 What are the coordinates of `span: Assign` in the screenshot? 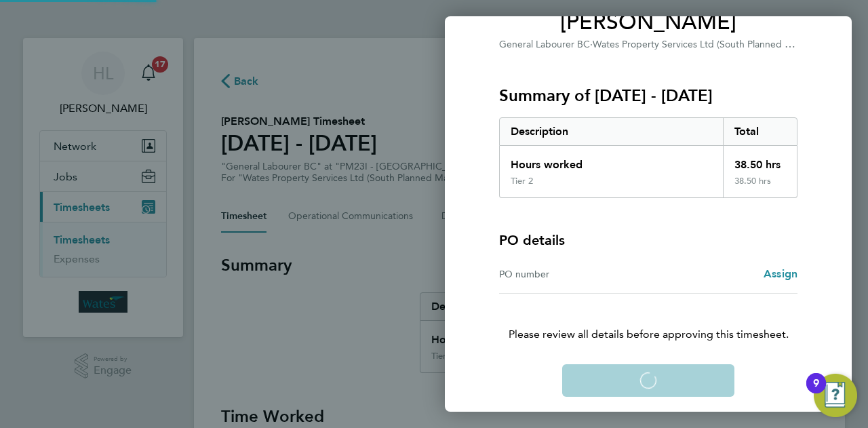 It's located at (781, 274).